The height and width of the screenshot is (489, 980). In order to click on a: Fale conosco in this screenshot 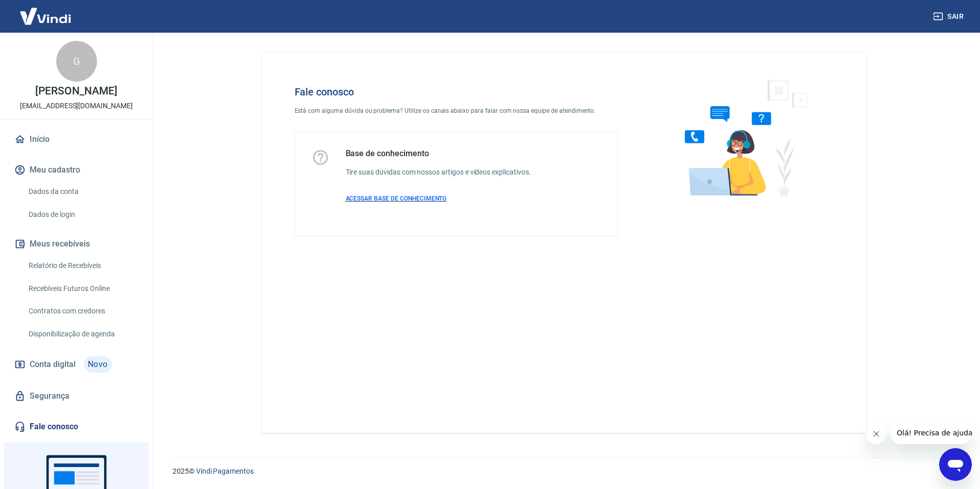, I will do `click(76, 427)`.